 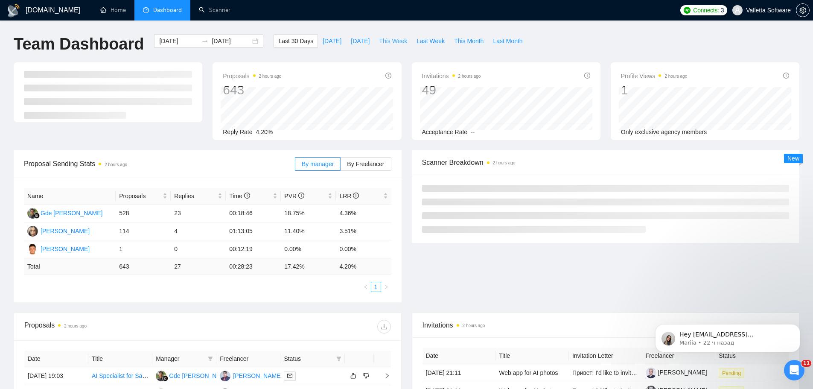 I want to click on span: dislike, so click(x=366, y=375).